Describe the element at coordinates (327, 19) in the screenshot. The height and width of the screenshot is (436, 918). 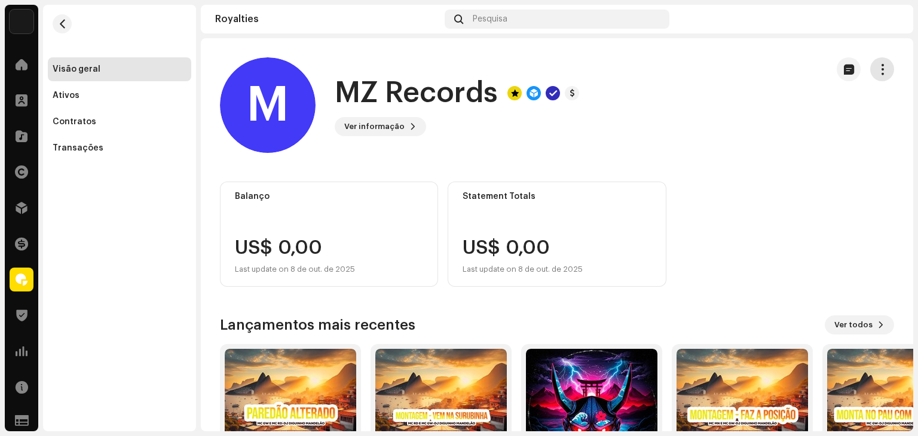
I see `div: Royalties` at that location.